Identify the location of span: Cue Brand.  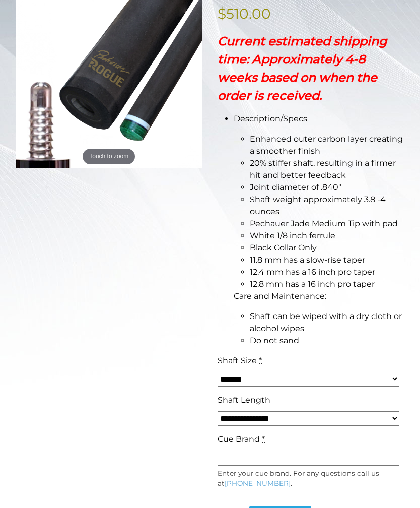
(239, 439).